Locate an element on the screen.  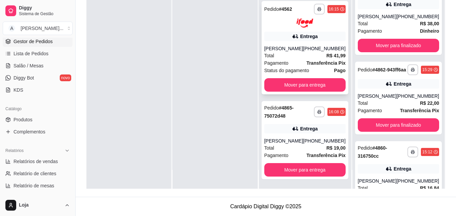
a: Diggy Botnovo is located at coordinates (37, 78).